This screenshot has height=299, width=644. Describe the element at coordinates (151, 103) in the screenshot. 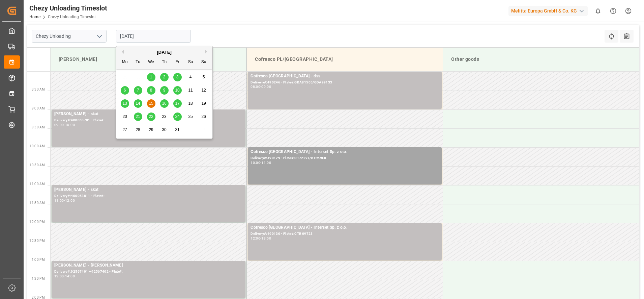

I see `span: 15` at that location.